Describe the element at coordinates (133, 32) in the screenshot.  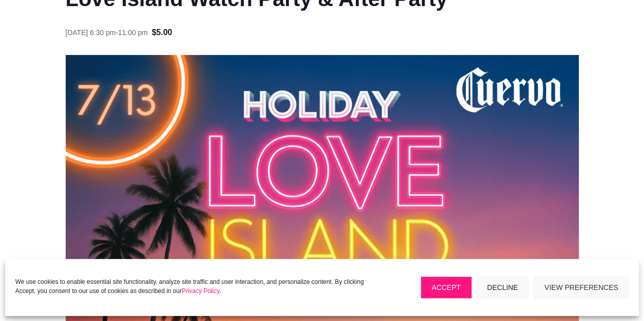
I see `span: 11:00 pm` at that location.